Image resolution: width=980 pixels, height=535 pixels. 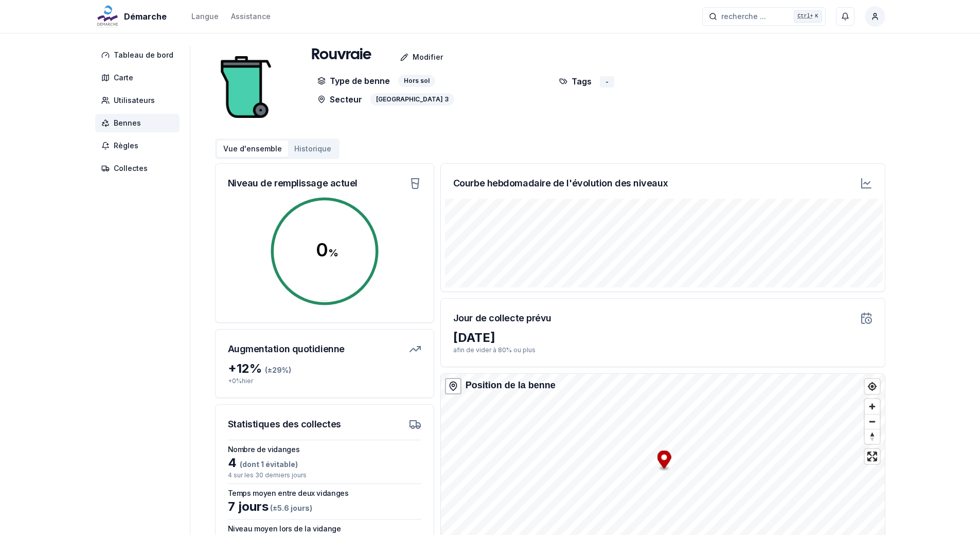 I want to click on button: Vue d'ensemble, so click(x=252, y=148).